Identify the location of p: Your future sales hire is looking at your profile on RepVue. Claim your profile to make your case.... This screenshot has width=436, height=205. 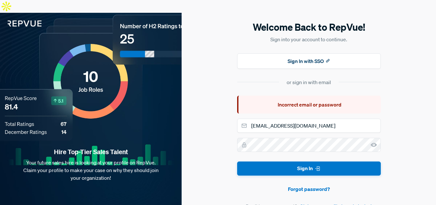
(91, 170).